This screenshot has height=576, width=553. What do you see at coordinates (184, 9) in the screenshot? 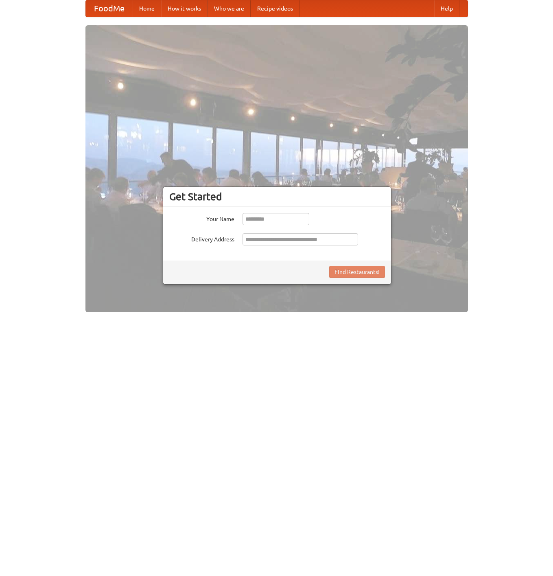
I see `a: How it works` at bounding box center [184, 9].